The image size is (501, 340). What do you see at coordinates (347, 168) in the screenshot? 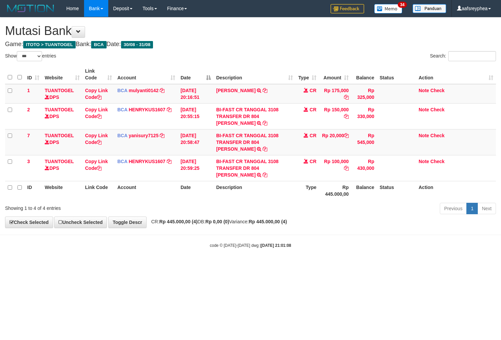
I see `a: Copy Rp 100,000 to clipboard` at bounding box center [347, 168].